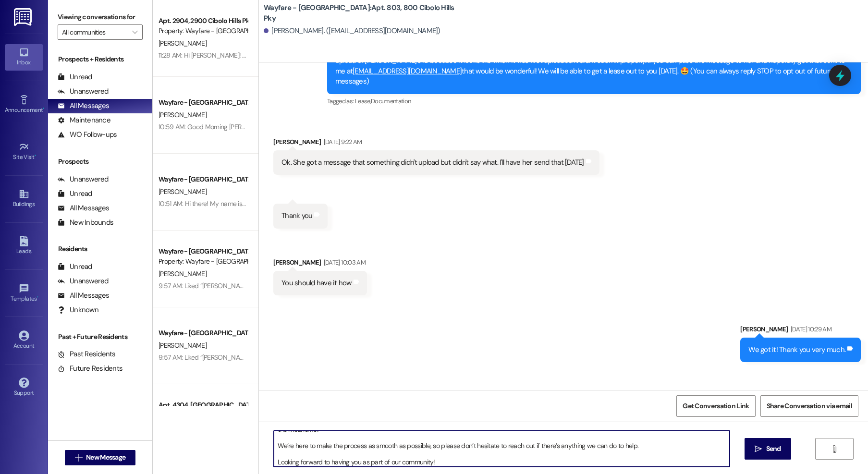 Image resolution: width=868 pixels, height=474 pixels. Describe the element at coordinates (768, 448) in the screenshot. I see `button: Send` at that location.